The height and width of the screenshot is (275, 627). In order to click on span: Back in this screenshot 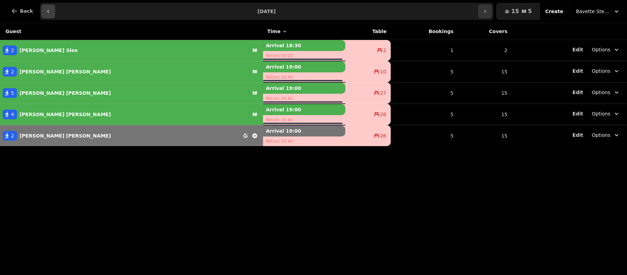, I will do `click(27, 11)`.